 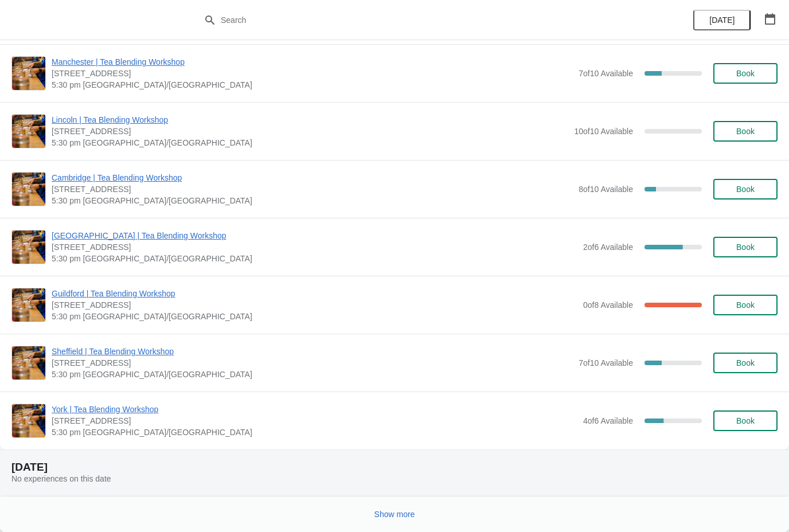 What do you see at coordinates (312, 178) in the screenshot?
I see `span: Cambridge | Tea Blending Workshop` at bounding box center [312, 178].